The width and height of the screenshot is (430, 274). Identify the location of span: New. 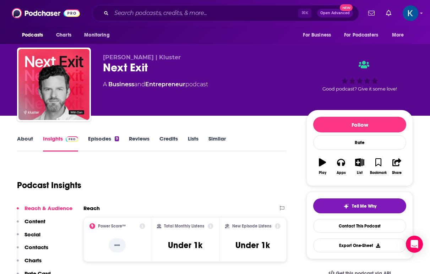
(346, 7).